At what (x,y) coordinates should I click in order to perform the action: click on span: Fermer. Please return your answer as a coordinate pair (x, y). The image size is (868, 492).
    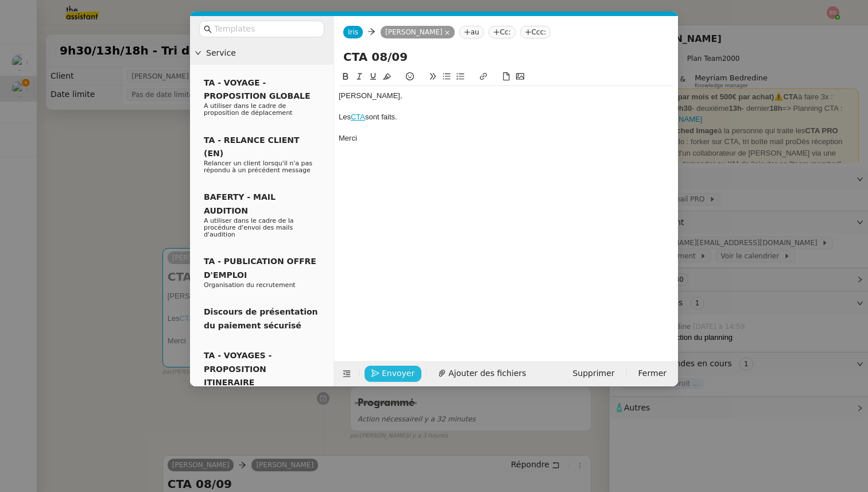
    Looking at the image, I should click on (652, 373).